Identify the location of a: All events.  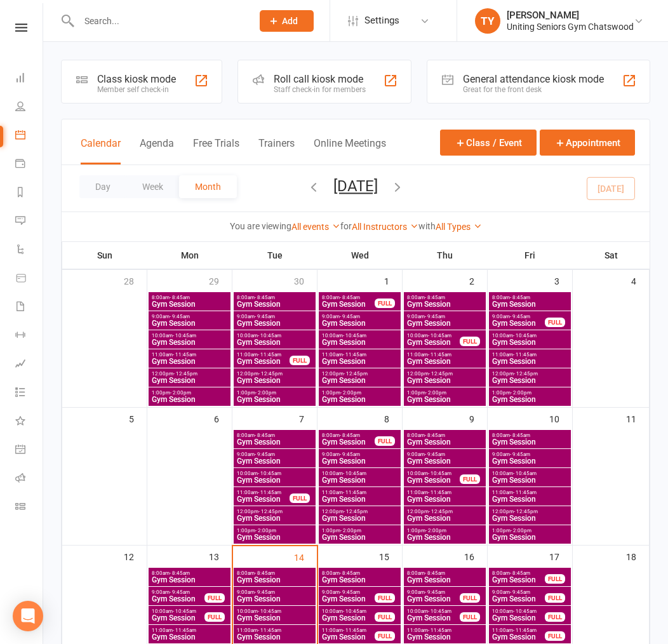
(316, 227).